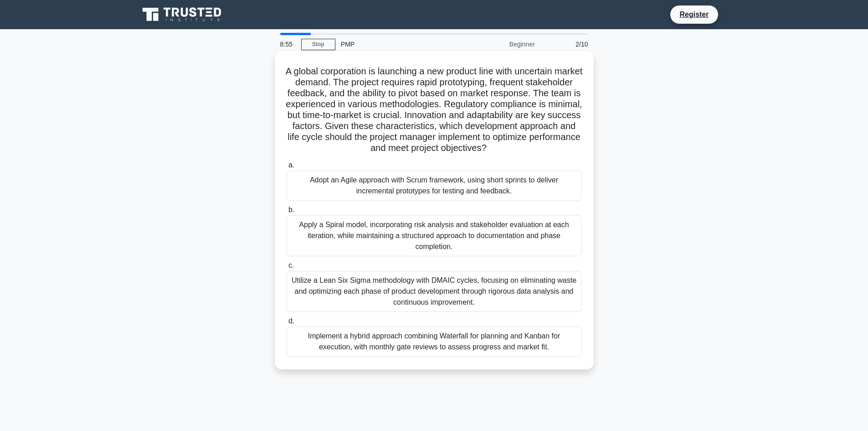 Image resolution: width=868 pixels, height=431 pixels. Describe the element at coordinates (291, 265) in the screenshot. I see `span: c.` at that location.